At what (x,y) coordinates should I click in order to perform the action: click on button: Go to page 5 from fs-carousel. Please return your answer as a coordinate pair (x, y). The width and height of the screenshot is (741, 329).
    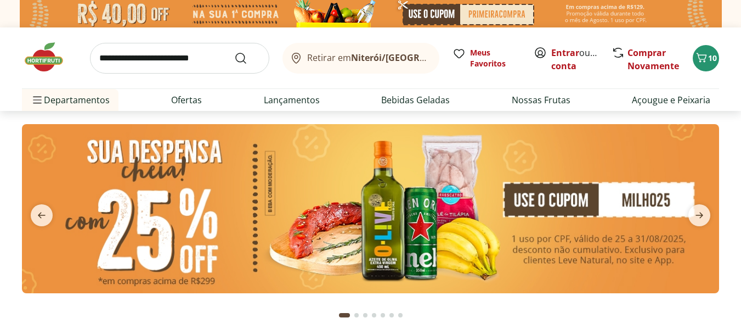
    Looking at the image, I should click on (383, 315).